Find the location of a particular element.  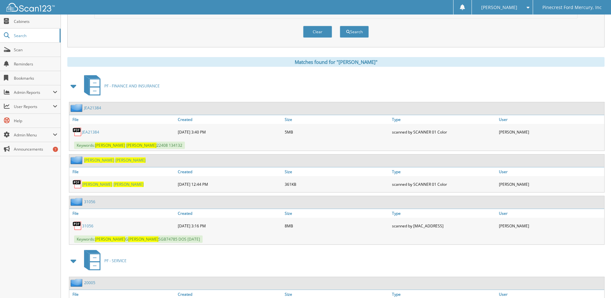

span: Admin Reports is located at coordinates (33, 92).